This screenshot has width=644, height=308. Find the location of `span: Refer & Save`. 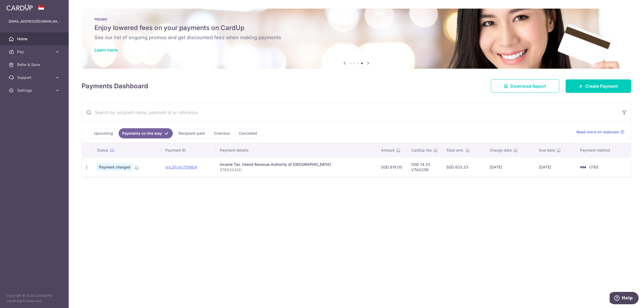

span: Refer & Save is located at coordinates (35, 65).